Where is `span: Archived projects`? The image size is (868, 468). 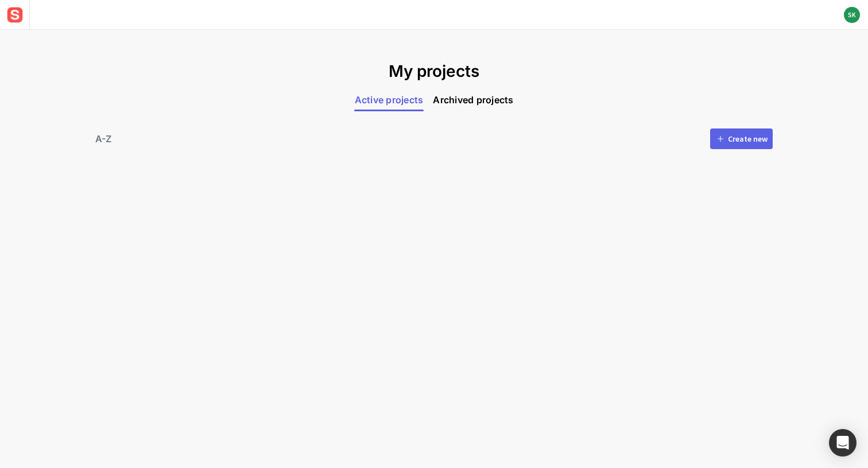 span: Archived projects is located at coordinates (473, 100).